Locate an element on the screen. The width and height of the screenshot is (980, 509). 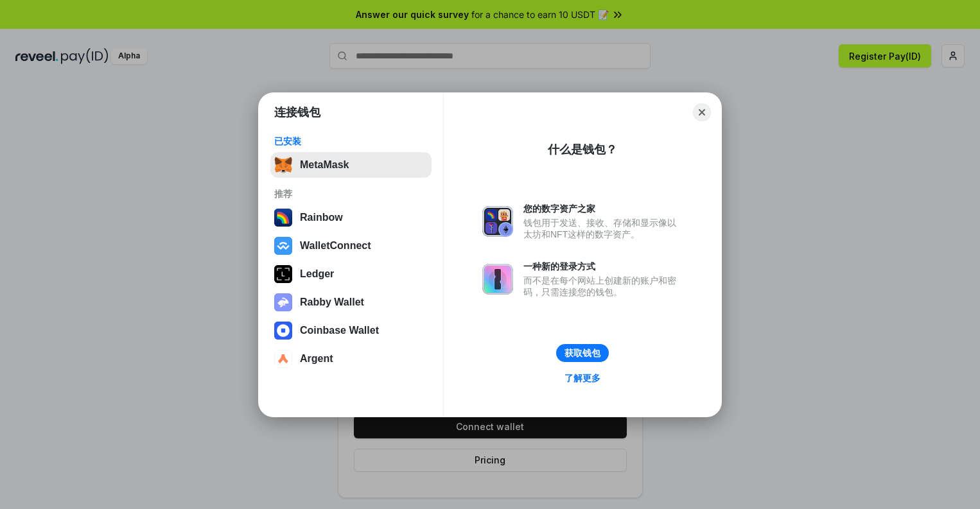
button: Rabby Wallet is located at coordinates (351, 302).